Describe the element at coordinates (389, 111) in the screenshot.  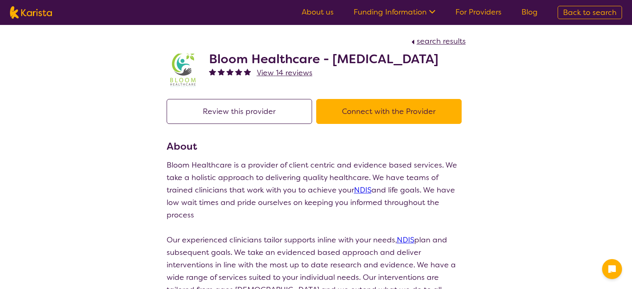
I see `button: Connect with the Provider` at that location.